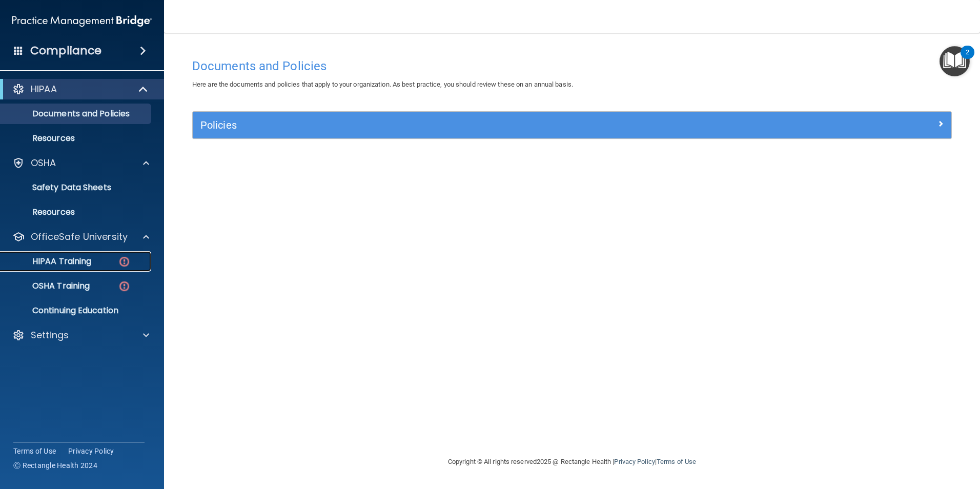 The height and width of the screenshot is (489, 980). Describe the element at coordinates (82, 21) in the screenshot. I see `img: PMB logo` at that location.